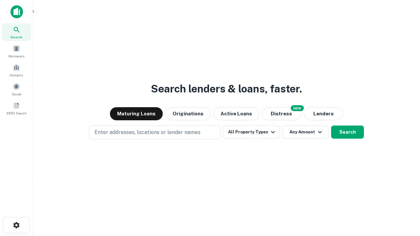 Image resolution: width=420 pixels, height=236 pixels. I want to click on p: Enter addresses, locations or lender names, so click(147, 132).